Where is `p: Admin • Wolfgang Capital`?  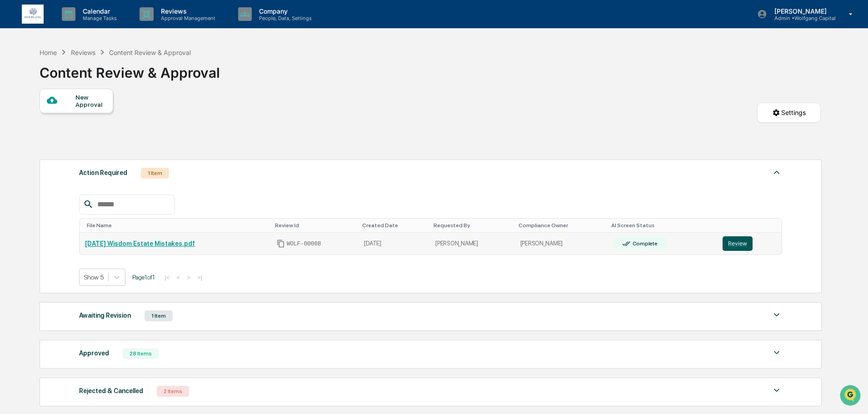
p: Admin • Wolfgang Capital is located at coordinates (801, 18).